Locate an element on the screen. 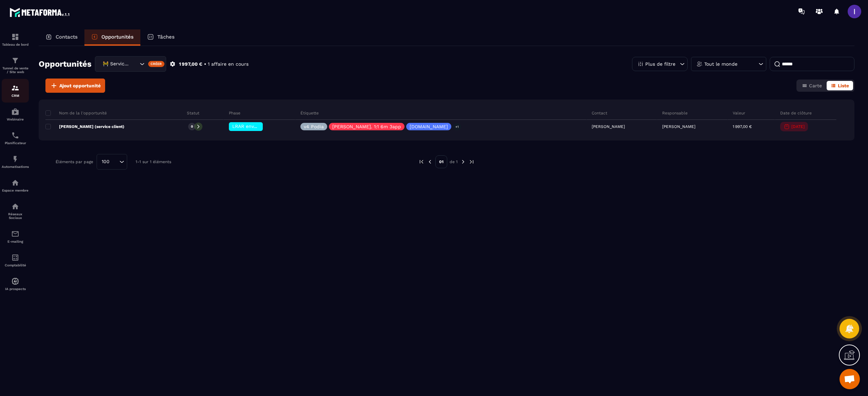  a: emailemailE-mailing is located at coordinates (16, 237).